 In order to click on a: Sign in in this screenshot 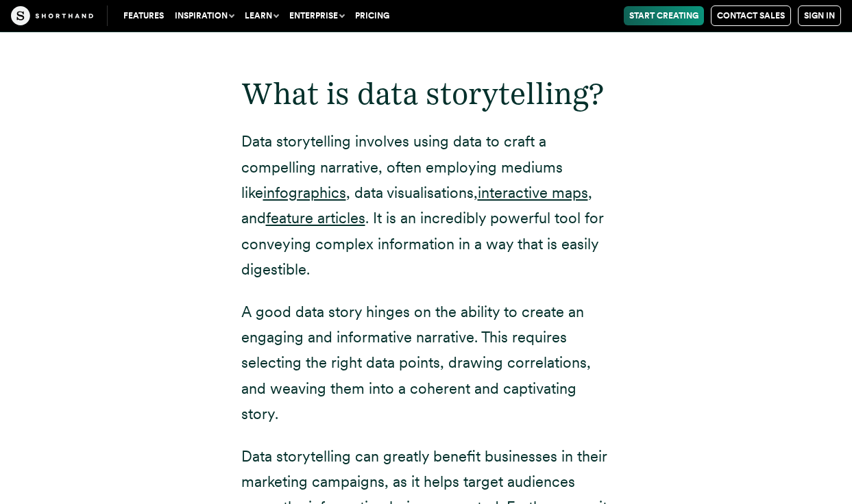, I will do `click(819, 16)`.